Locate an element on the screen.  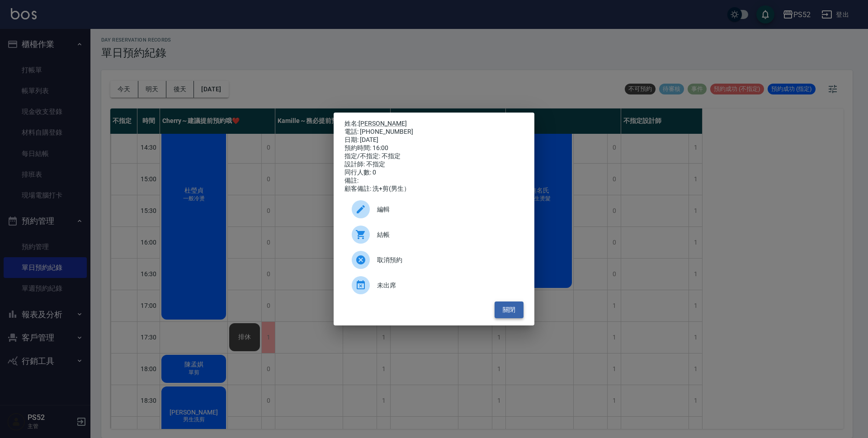
button: 關閉 is located at coordinates (509, 310).